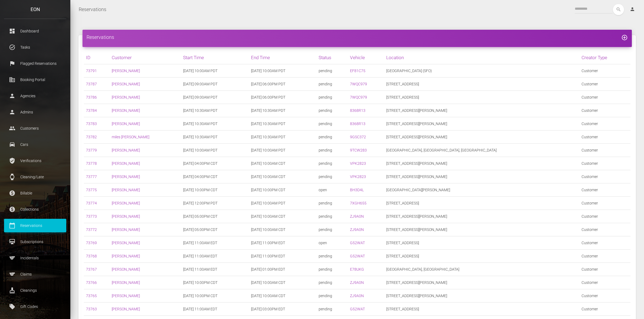 Image resolution: width=644 pixels, height=319 pixels. I want to click on a: sports Incidentals, so click(35, 258).